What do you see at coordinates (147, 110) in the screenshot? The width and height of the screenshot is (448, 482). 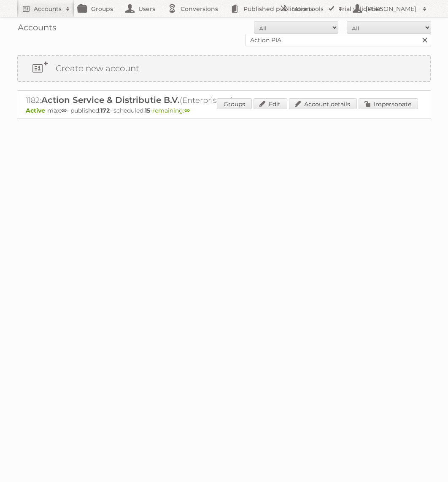 I see `strong: 15` at bounding box center [147, 110].